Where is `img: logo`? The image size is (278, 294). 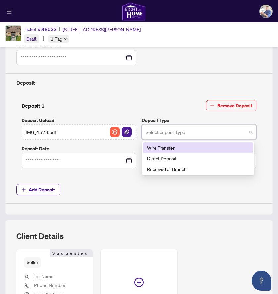 img: logo is located at coordinates (134, 11).